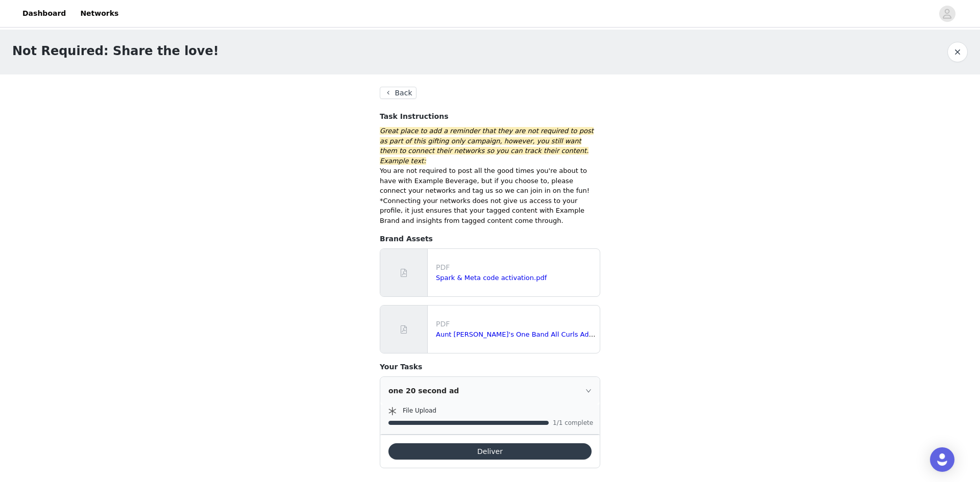 The image size is (980, 482). What do you see at coordinates (420, 411) in the screenshot?
I see `span: File Upload` at bounding box center [420, 411].